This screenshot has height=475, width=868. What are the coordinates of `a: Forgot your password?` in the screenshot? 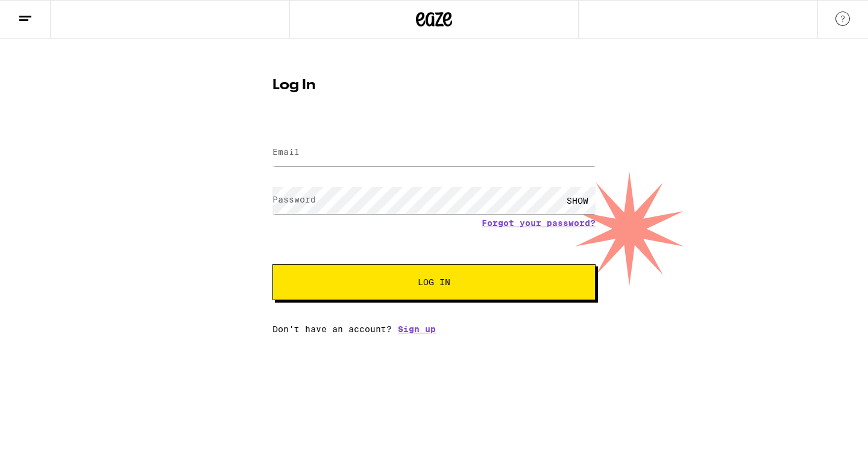 It's located at (538, 223).